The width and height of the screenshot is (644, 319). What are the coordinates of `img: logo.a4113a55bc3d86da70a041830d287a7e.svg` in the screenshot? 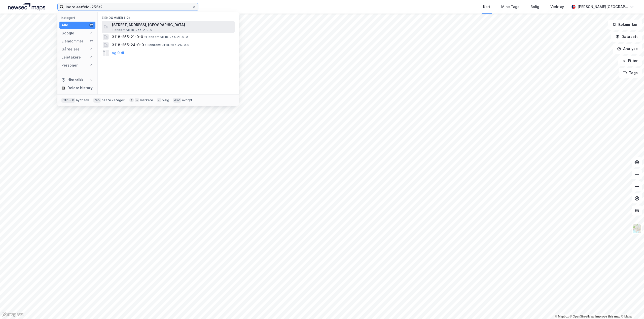 It's located at (27, 7).